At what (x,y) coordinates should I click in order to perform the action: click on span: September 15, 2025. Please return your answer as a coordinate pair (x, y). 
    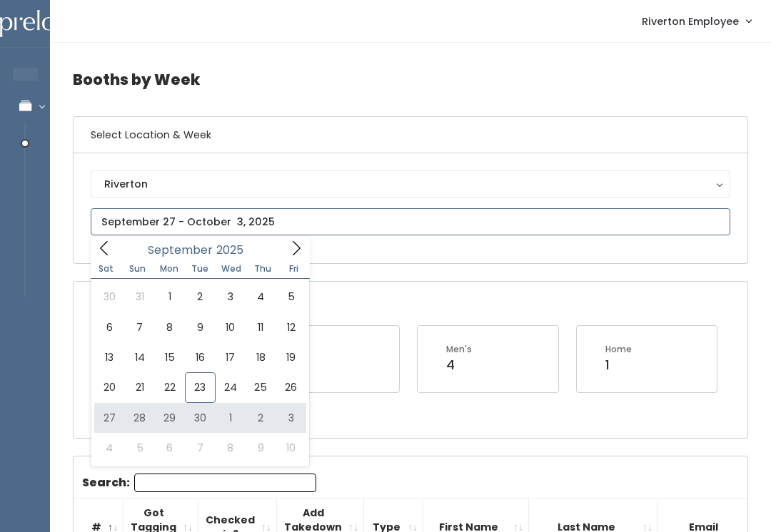
    Looking at the image, I should click on (170, 357).